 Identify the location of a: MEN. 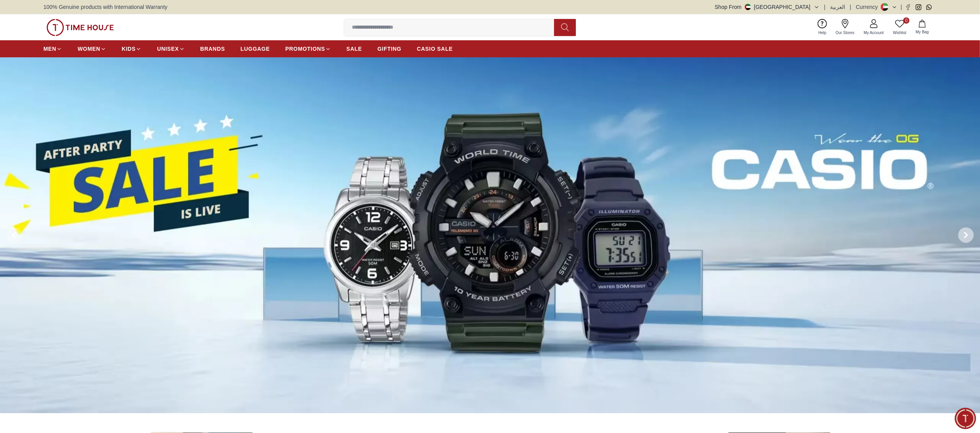
(53, 49).